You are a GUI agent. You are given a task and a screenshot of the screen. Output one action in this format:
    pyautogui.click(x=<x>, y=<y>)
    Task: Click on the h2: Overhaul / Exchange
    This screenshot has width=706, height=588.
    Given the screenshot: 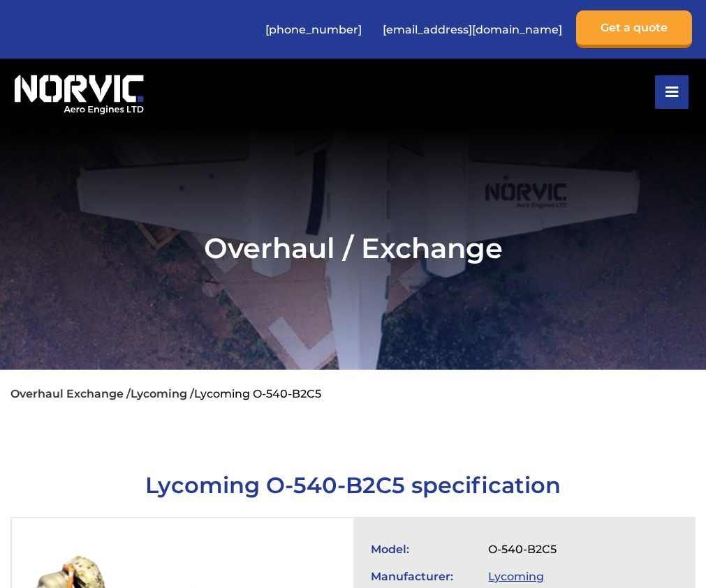 What is the action you would take?
    pyautogui.click(x=353, y=247)
    